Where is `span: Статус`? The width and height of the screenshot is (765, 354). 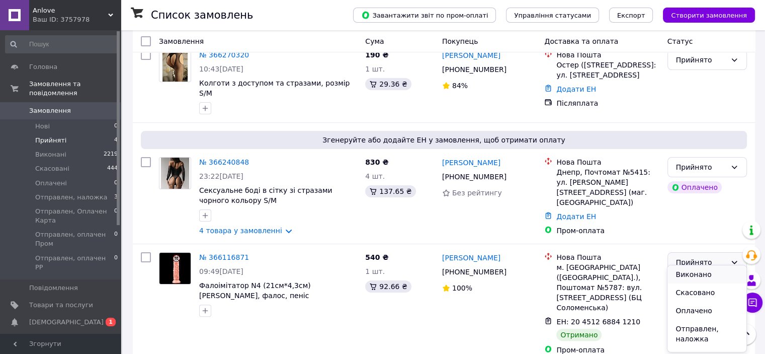
span: Статус is located at coordinates (680, 41).